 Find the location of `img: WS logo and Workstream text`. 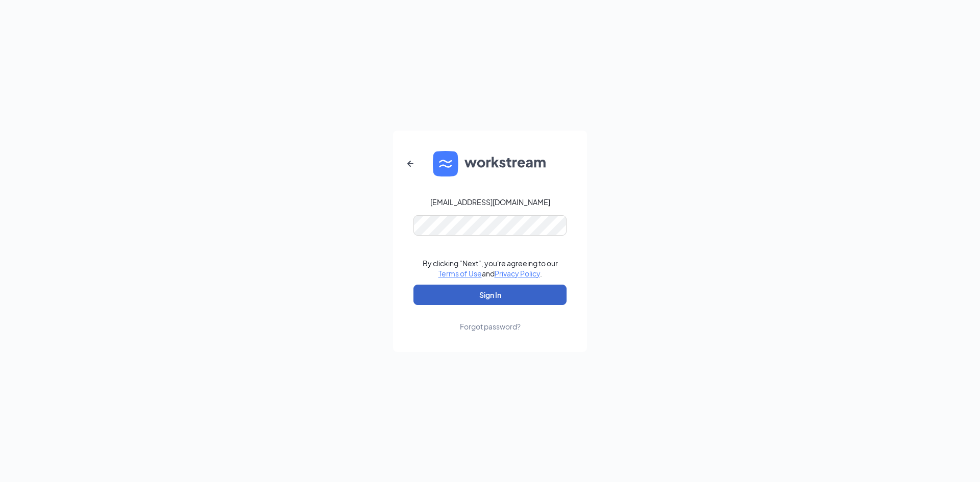

img: WS logo and Workstream text is located at coordinates (490, 164).